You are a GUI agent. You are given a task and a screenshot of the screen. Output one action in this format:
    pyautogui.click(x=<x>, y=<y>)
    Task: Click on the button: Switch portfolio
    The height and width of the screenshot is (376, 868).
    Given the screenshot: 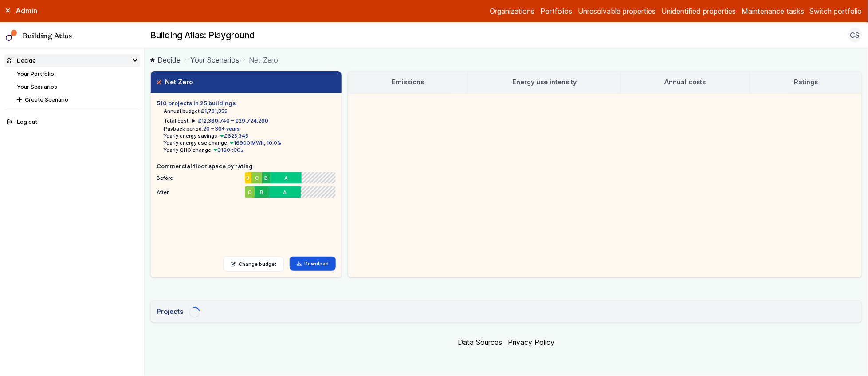 What is the action you would take?
    pyautogui.click(x=836, y=11)
    